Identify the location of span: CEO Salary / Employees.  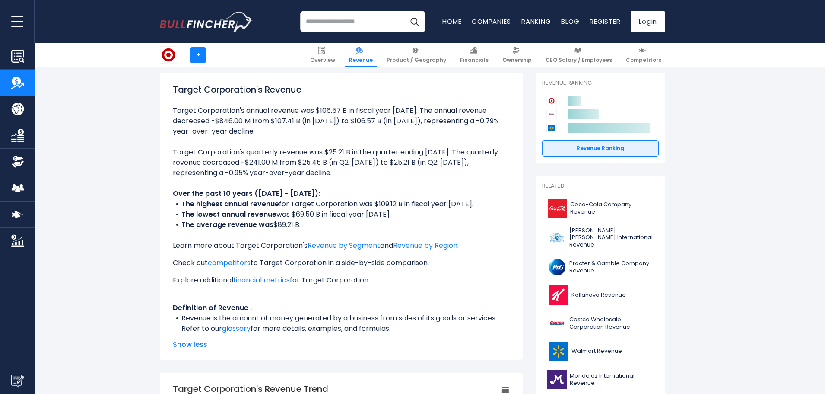
(579, 60).